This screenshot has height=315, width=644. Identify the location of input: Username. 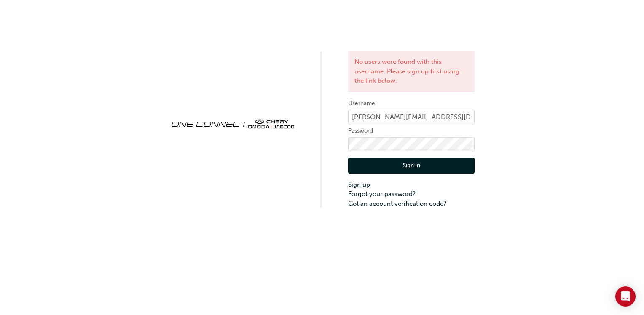
(412, 117).